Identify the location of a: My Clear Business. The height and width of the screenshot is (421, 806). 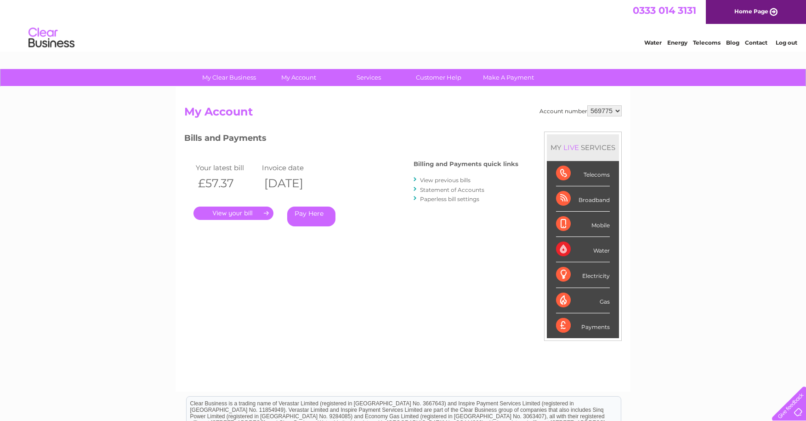
(229, 77).